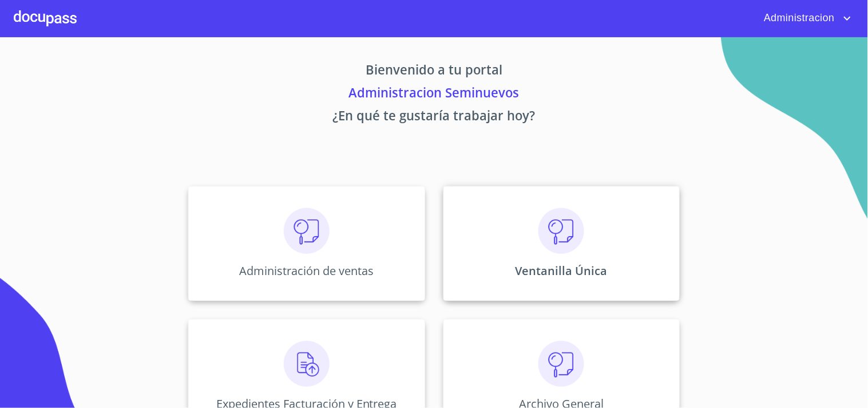 Image resolution: width=868 pixels, height=408 pixels. What do you see at coordinates (805, 18) in the screenshot?
I see `button: account of current user` at bounding box center [805, 18].